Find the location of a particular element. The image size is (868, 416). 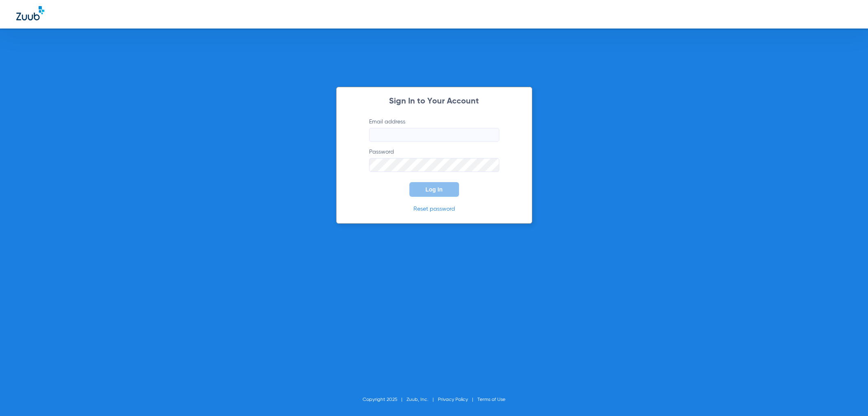

li: Zuub, Inc. is located at coordinates (422, 399).